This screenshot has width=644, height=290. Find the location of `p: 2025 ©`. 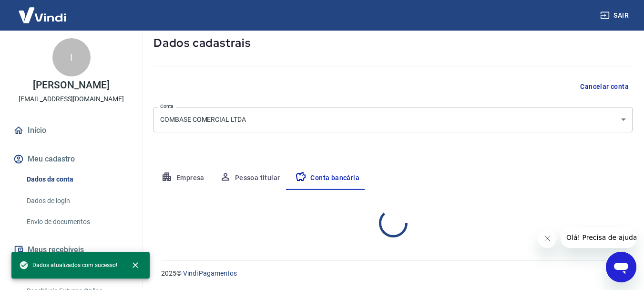

p: 2025 © is located at coordinates (391, 273).